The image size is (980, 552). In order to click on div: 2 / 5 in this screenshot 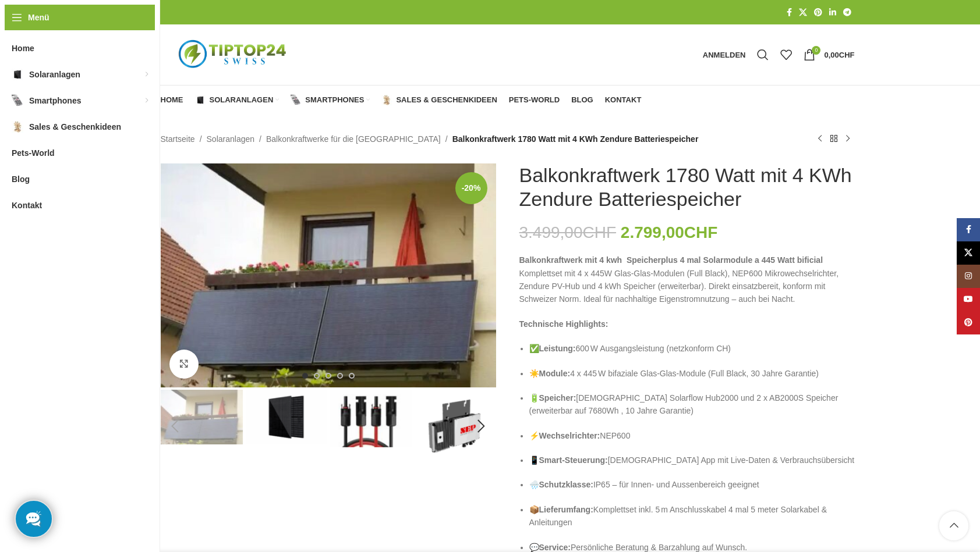, I will do `click(286, 417)`.